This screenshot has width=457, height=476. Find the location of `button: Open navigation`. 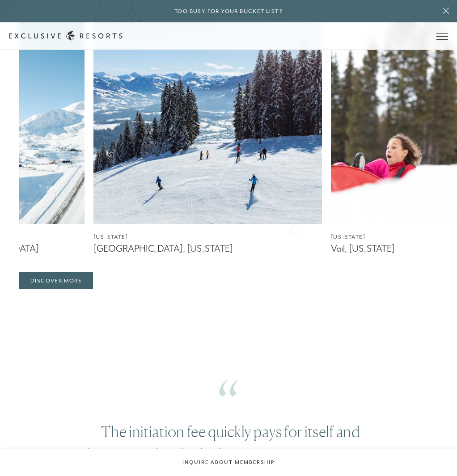

button: Open navigation is located at coordinates (443, 36).